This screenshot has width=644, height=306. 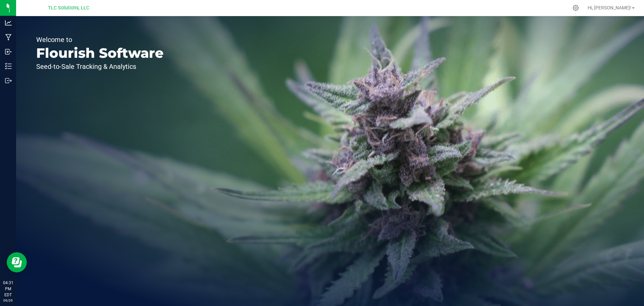 I want to click on p: Welcome to, so click(x=100, y=40).